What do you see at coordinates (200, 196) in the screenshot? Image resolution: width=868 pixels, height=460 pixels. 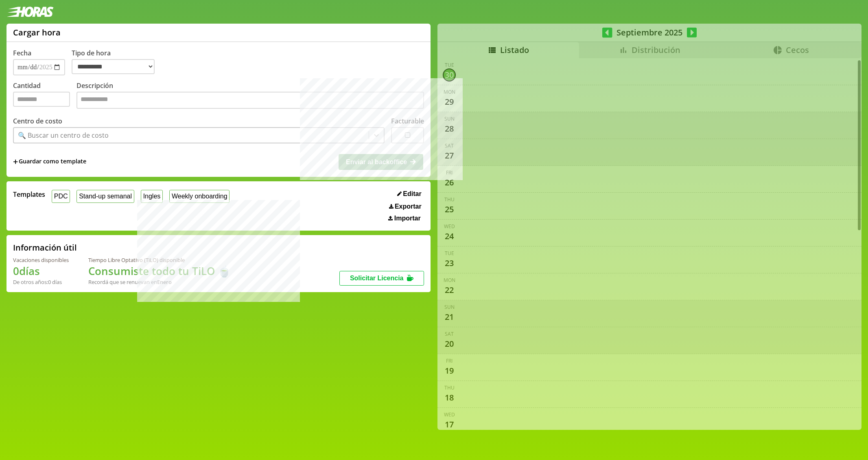 I see `button: Weekly onboarding` at bounding box center [200, 196].